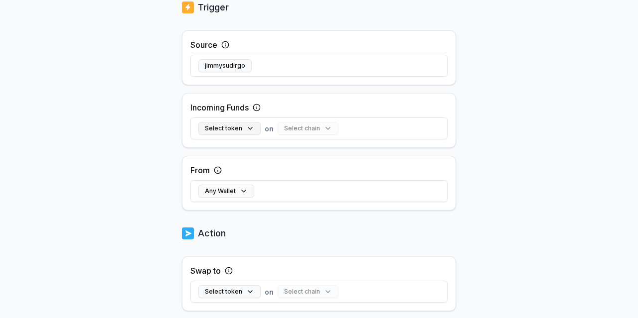 This screenshot has height=318, width=638. I want to click on label: Source, so click(204, 45).